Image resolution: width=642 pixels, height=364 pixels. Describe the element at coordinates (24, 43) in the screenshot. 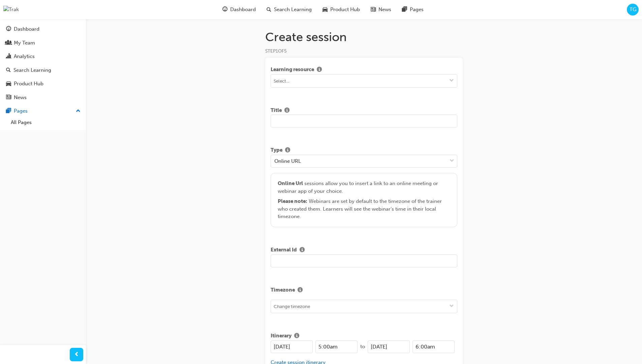

I see `div: My Team` at that location.